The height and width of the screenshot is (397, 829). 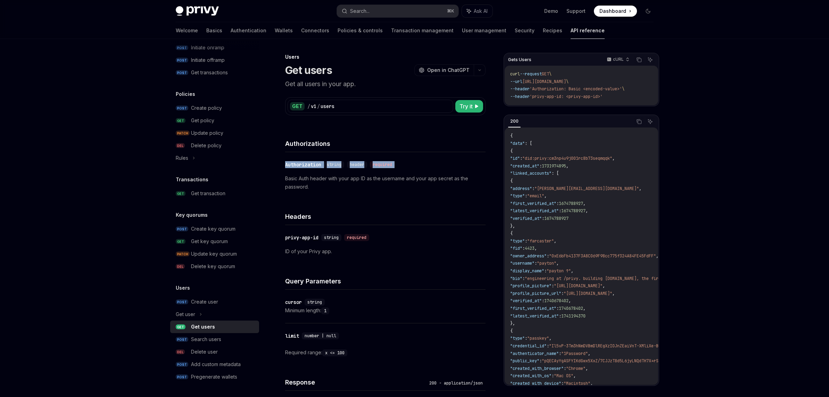 What do you see at coordinates (215, 193) in the screenshot?
I see `a: GETGet transaction` at bounding box center [215, 193].